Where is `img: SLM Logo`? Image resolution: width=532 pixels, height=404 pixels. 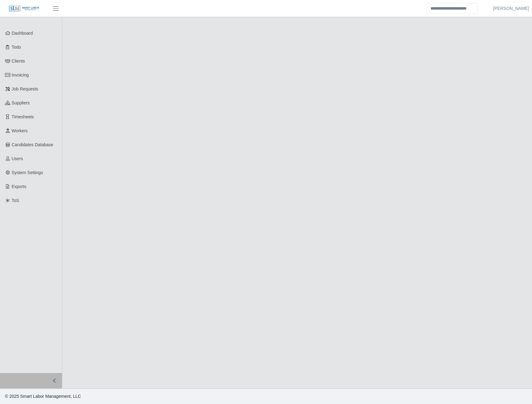
img: SLM Logo is located at coordinates (24, 9).